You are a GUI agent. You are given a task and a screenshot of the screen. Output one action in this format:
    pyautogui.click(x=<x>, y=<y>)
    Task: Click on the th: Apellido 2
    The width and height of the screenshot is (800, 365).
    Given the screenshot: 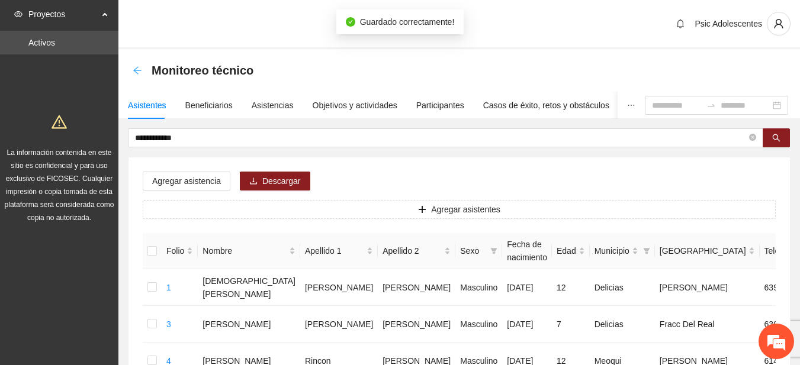 What is the action you would take?
    pyautogui.click(x=416, y=251)
    